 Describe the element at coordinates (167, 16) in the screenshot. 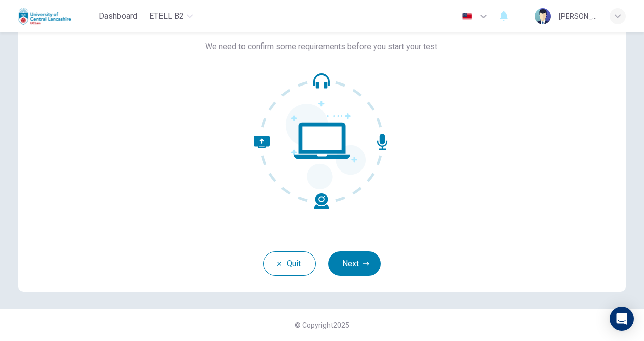

I see `span: eTELL B2` at that location.